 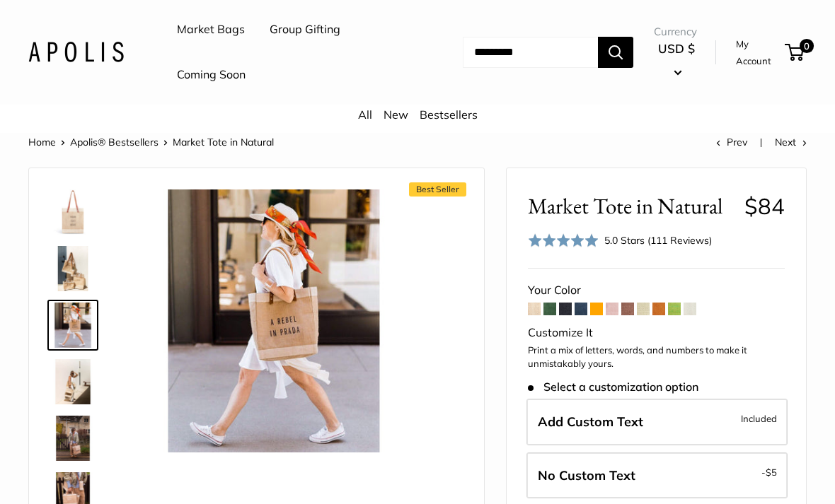 I want to click on span: $5, so click(x=772, y=472).